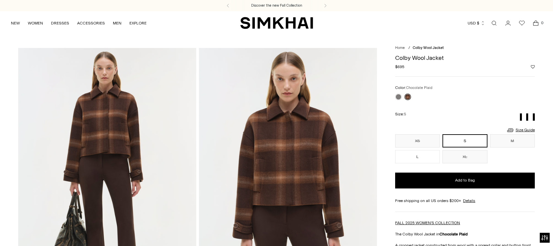  What do you see at coordinates (464, 157) in the screenshot?
I see `button: XL` at bounding box center [464, 157].